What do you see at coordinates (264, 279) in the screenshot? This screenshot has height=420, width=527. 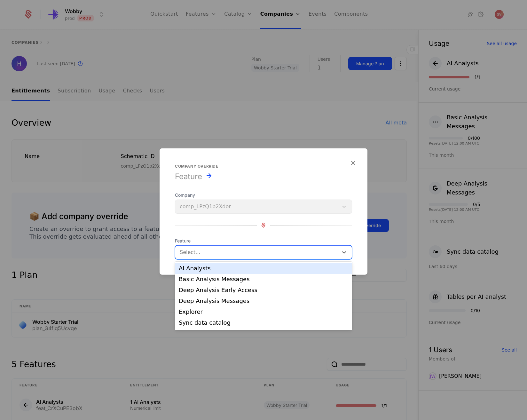 I see `div: Basic Analysis Messages` at bounding box center [264, 279].